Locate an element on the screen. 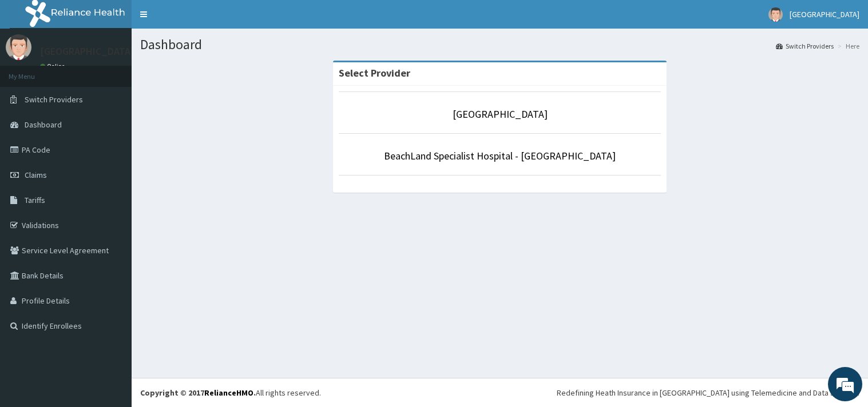 The image size is (868, 407). span: Tariffs is located at coordinates (35, 200).